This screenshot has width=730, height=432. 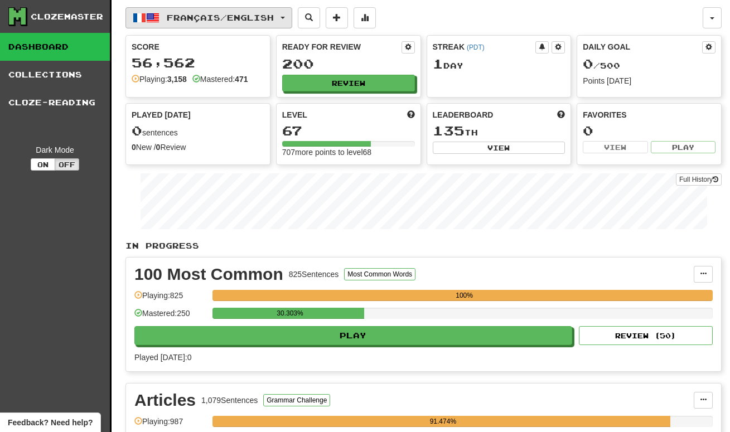 I want to click on button: Most Common Words, so click(x=380, y=274).